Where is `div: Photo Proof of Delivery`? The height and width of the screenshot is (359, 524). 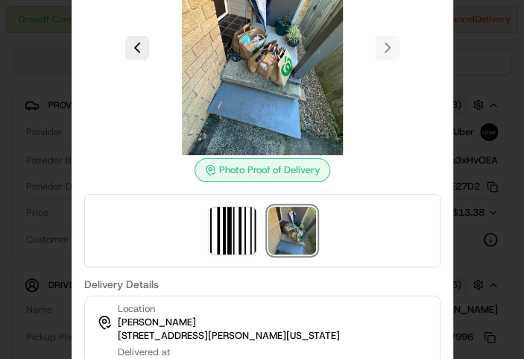 div: Photo Proof of Delivery is located at coordinates (263, 170).